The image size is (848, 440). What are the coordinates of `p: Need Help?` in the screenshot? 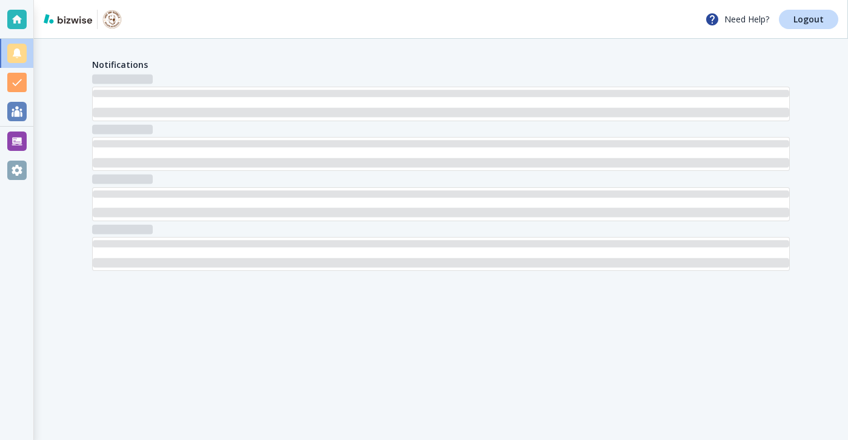 It's located at (738, 19).